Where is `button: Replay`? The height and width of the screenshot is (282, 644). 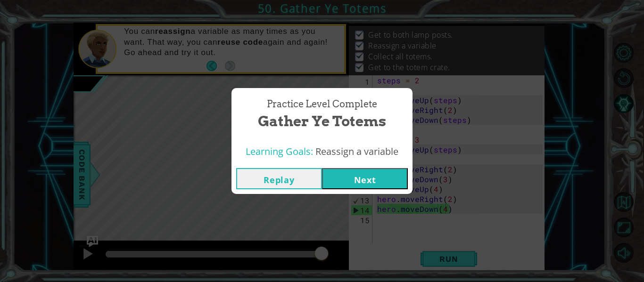
button: Replay is located at coordinates (279, 178).